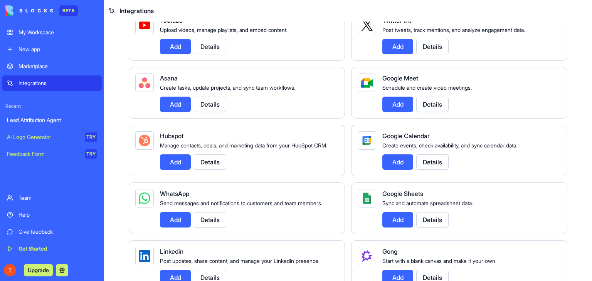 This screenshot has width=592, height=281. What do you see at coordinates (38, 270) in the screenshot?
I see `a: Upgrade` at bounding box center [38, 270].